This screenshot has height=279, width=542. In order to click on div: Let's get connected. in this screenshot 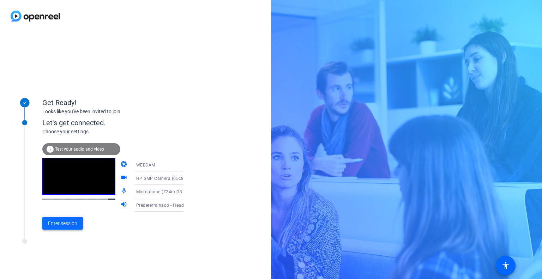, I will do `click(120, 123)`.